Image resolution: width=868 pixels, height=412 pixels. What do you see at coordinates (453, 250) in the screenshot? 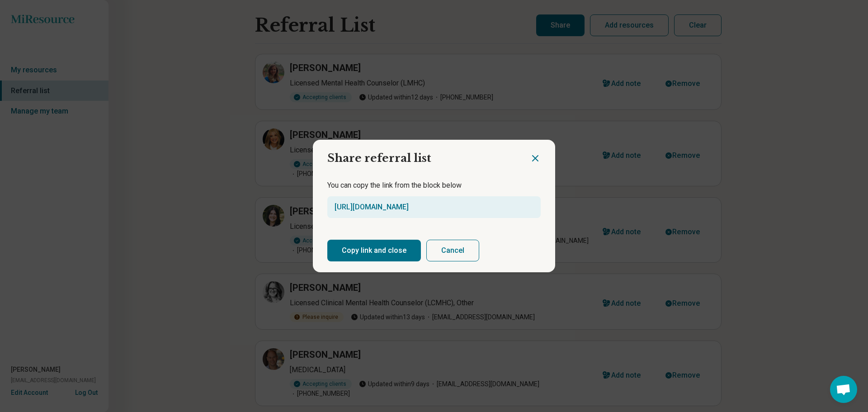
I see `button: Cancel` at bounding box center [453, 250].